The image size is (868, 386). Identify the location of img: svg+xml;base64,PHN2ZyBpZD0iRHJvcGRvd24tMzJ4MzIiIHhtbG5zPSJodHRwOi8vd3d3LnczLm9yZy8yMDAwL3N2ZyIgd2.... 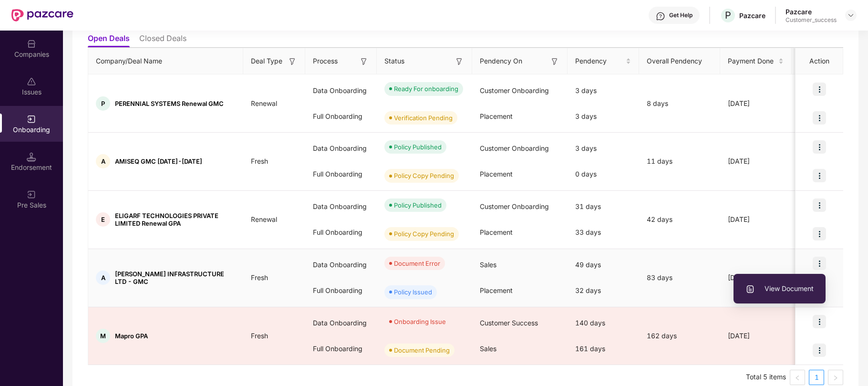
(851, 15).